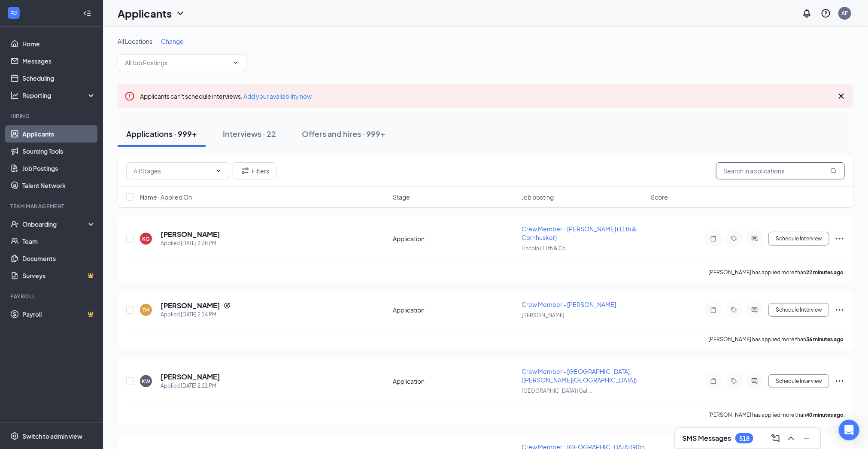  I want to click on a: Job Postings, so click(59, 168).